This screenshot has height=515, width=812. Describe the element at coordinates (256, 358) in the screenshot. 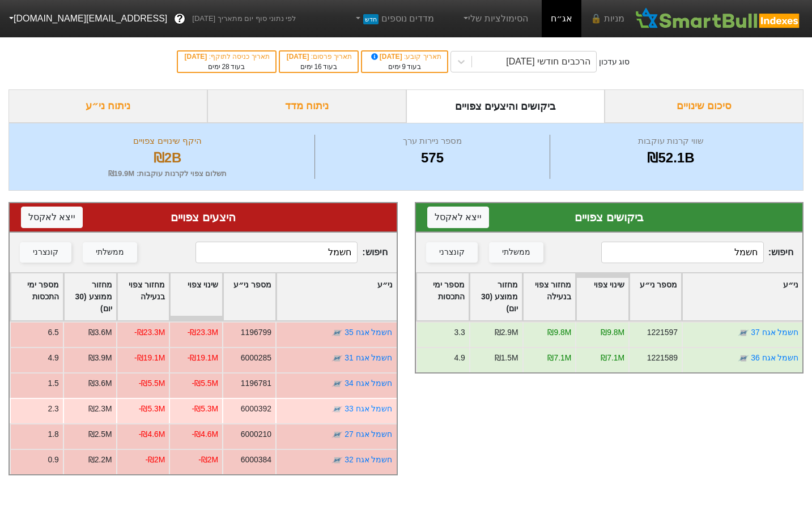

I see `div: 6000285` at that location.